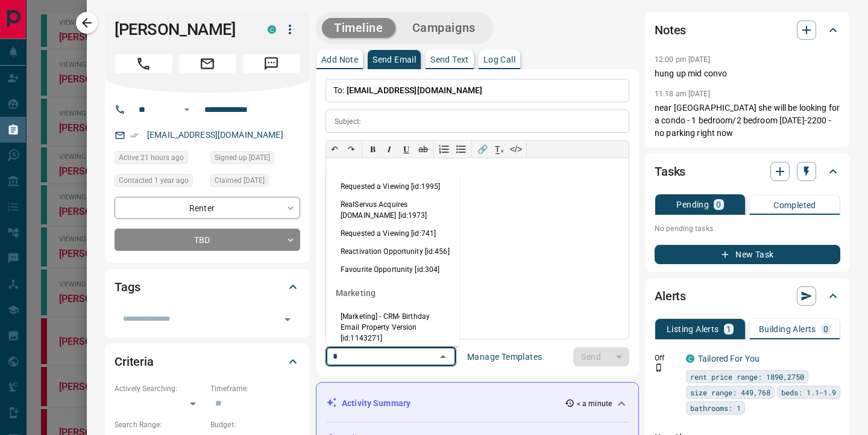  Describe the element at coordinates (715, 408) in the screenshot. I see `span: bathrooms: 1` at that location.